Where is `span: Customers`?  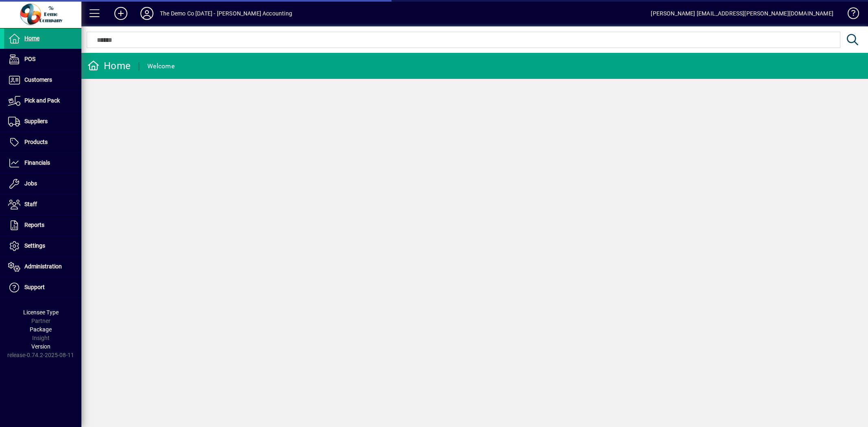
span: Customers is located at coordinates (38, 79).